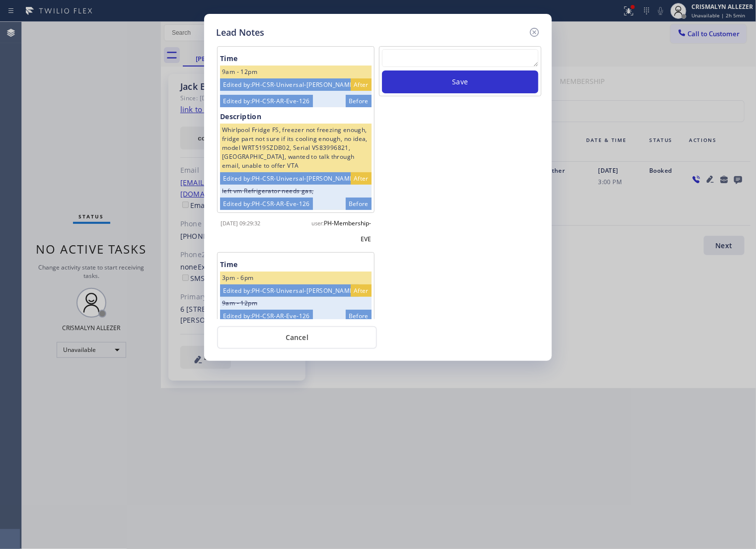 This screenshot has height=549, width=756. What do you see at coordinates (317, 223) in the screenshot?
I see `span: user:` at bounding box center [317, 223].